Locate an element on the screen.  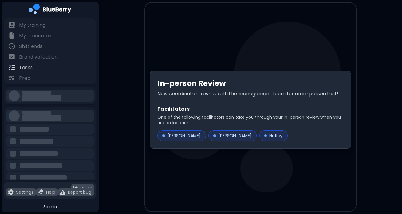
p: Settings is located at coordinates (25, 192).